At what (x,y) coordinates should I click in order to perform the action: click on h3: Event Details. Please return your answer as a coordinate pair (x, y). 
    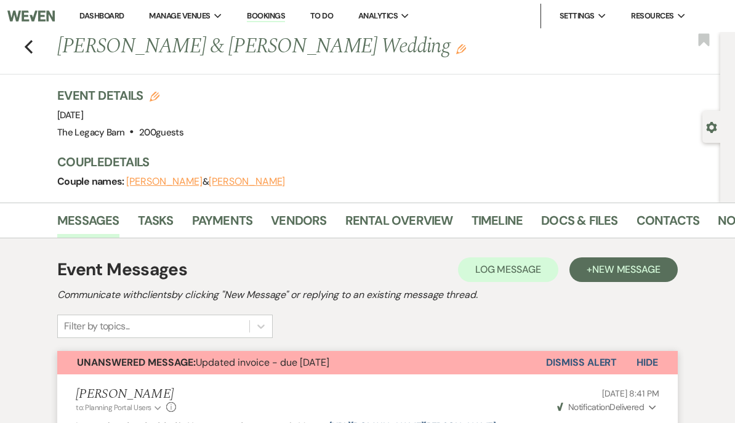
    Looking at the image, I should click on (120, 95).